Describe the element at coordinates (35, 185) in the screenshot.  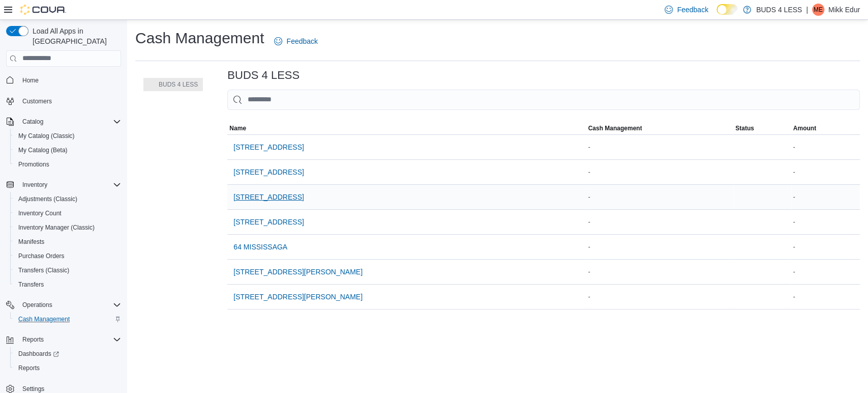
I see `button: Inventory` at that location.